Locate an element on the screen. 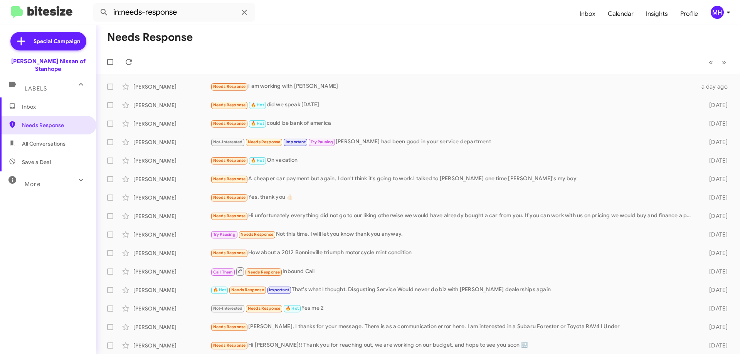 This screenshot has height=354, width=740. a: Calendar is located at coordinates (621, 14).